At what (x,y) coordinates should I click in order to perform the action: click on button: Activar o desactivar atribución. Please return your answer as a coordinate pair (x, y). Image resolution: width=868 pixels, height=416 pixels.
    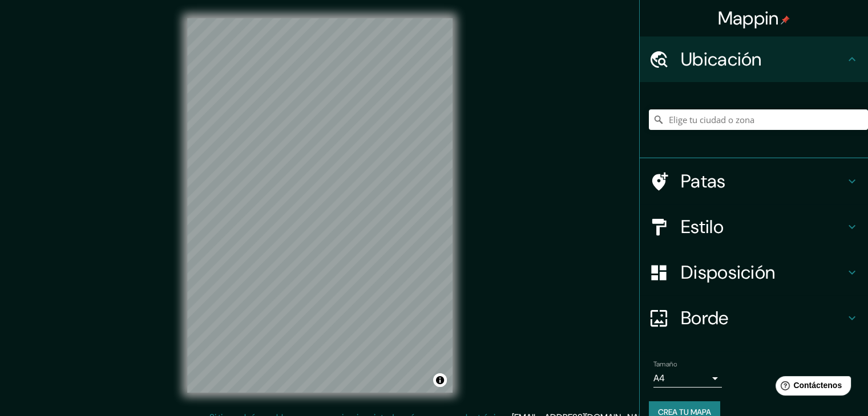
    Looking at the image, I should click on (440, 380).